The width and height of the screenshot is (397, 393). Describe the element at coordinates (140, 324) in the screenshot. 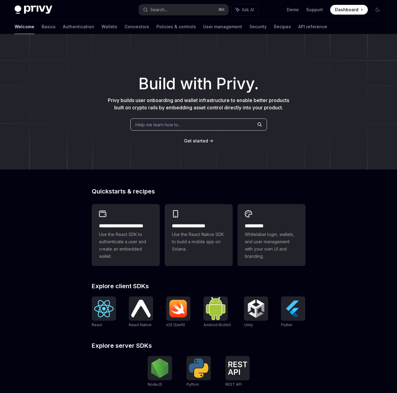

I see `span: React Native` at that location.